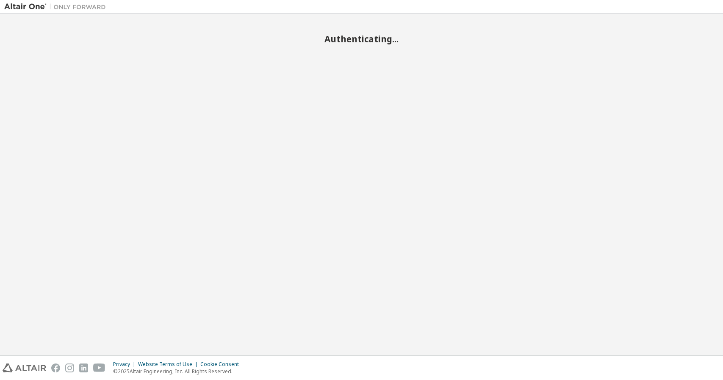  I want to click on img: altair_logo.svg, so click(24, 368).